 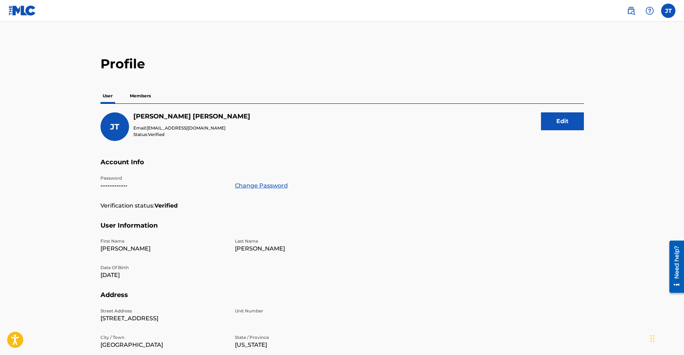 I want to click on p: State / Province, so click(x=298, y=337).